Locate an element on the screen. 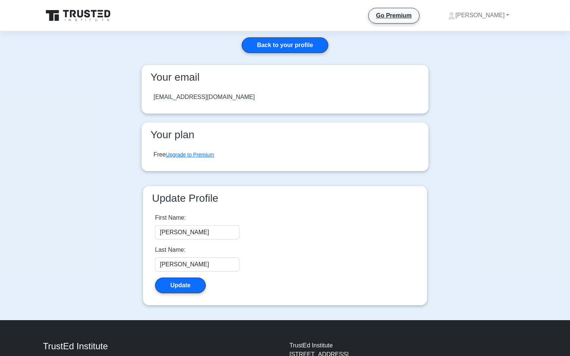  label: Last Name: is located at coordinates (170, 250).